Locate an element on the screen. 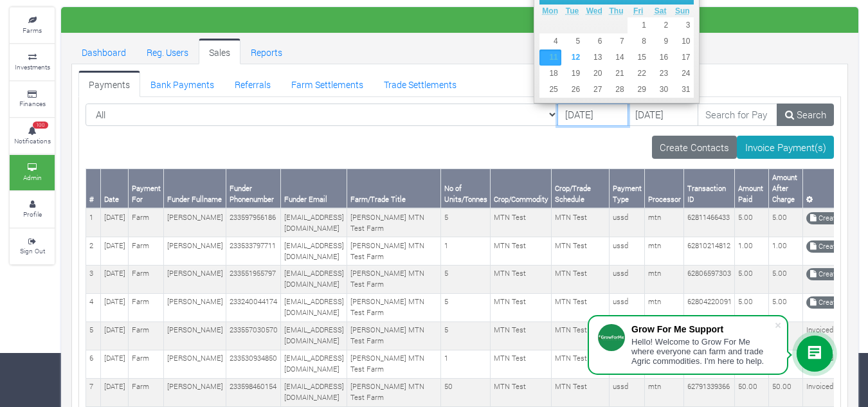 This screenshot has width=868, height=407. input: Search for Payments is located at coordinates (738, 115).